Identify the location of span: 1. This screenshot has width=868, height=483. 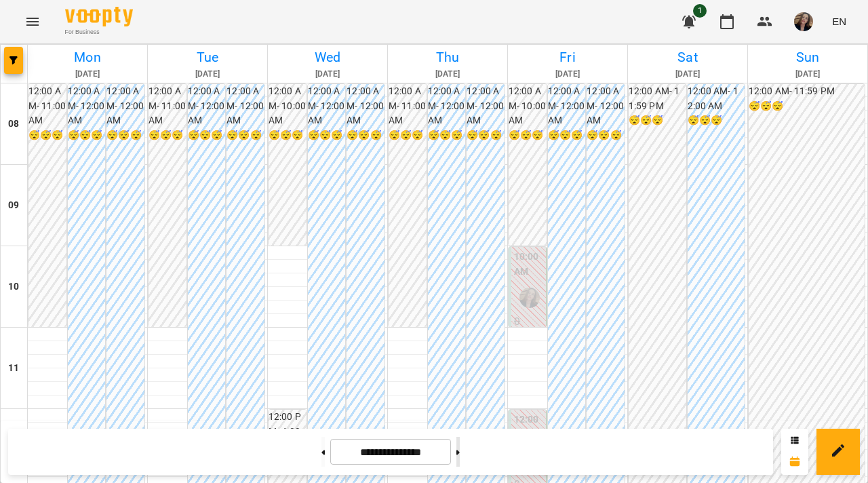
(700, 11).